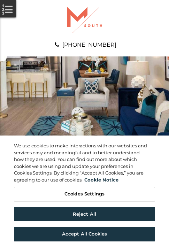 This screenshot has width=169, height=247. What do you see at coordinates (84, 234) in the screenshot?
I see `button: Accept All Cookies` at bounding box center [84, 234].